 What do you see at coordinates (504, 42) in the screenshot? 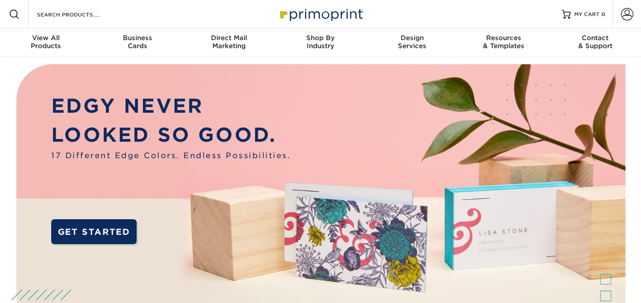
I see `div: & Templates` at bounding box center [504, 42].